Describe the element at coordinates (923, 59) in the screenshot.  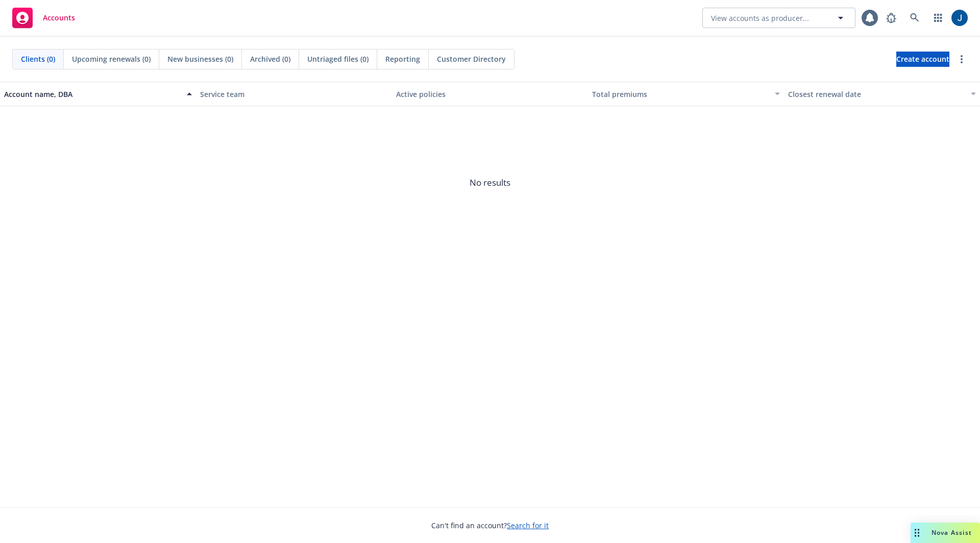
I see `a: Create account` at that location.